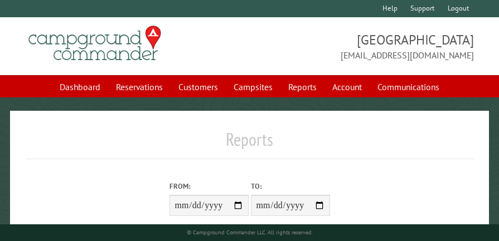 The width and height of the screenshot is (499, 241). Describe the element at coordinates (80, 87) in the screenshot. I see `a: Dashboard` at that location.